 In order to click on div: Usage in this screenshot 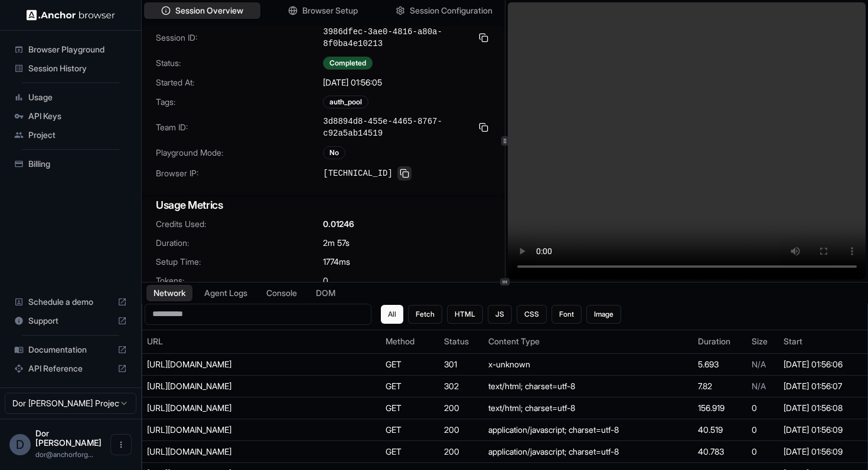, I will do `click(70, 97)`.